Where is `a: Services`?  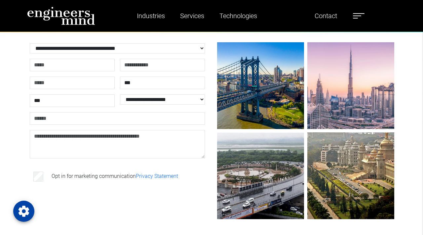 a: Services is located at coordinates (192, 16).